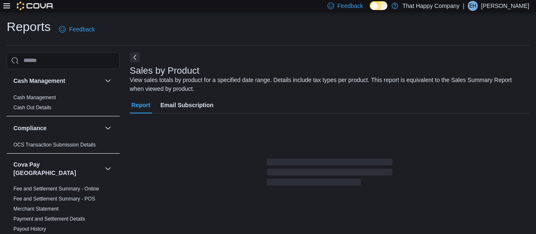 Image resolution: width=536 pixels, height=234 pixels. What do you see at coordinates (473, 6) in the screenshot?
I see `span: EH` at bounding box center [473, 6].